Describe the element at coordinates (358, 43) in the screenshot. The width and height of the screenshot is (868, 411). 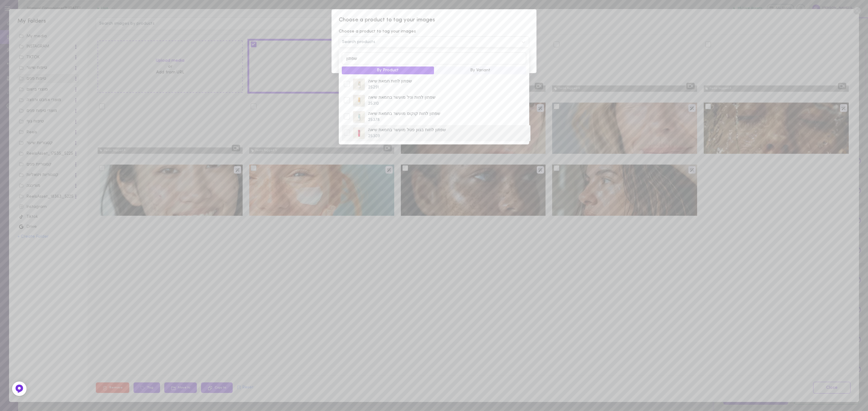
I see `span: Search products` at that location.